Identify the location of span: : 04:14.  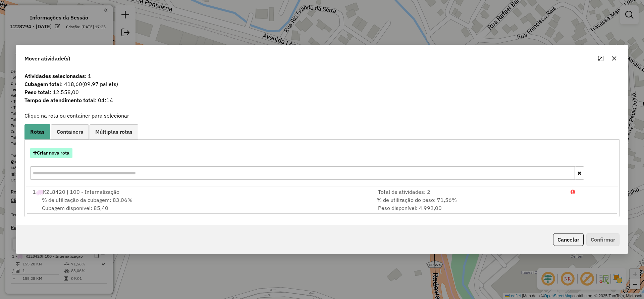
(322, 100).